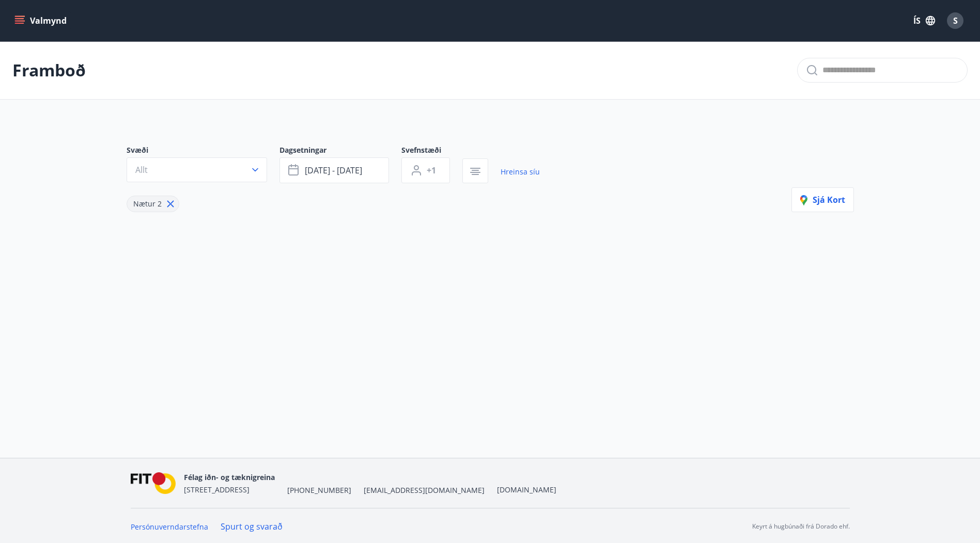 The height and width of the screenshot is (543, 980). I want to click on button: S, so click(955, 21).